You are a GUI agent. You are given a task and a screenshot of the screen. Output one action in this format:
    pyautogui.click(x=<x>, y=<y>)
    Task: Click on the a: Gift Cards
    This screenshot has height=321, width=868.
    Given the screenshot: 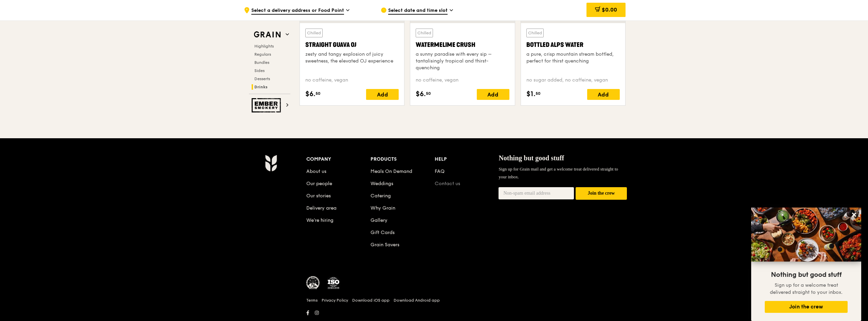 What is the action you would take?
    pyautogui.click(x=382, y=232)
    